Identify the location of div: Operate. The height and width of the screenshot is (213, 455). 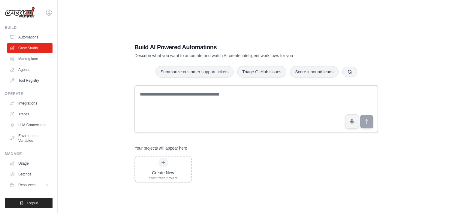
(29, 94).